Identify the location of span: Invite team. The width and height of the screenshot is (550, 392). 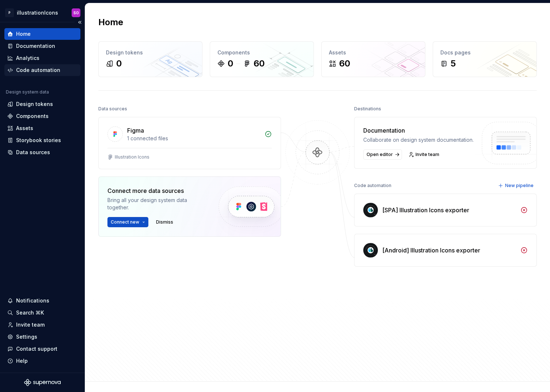
(427, 155).